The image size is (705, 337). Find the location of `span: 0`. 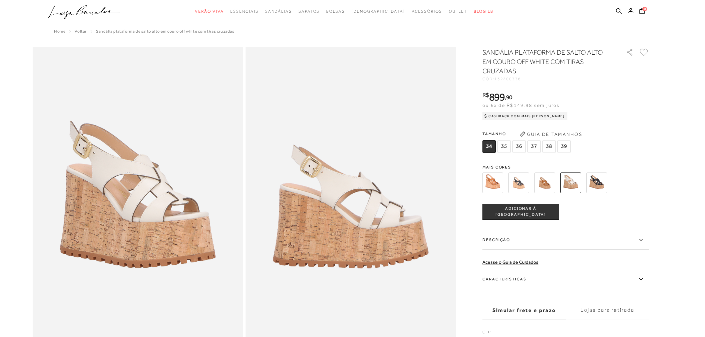

span: 0 is located at coordinates (645, 9).